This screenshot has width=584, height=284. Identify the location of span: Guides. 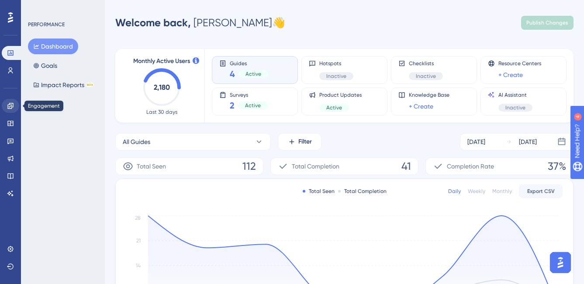
(249, 63).